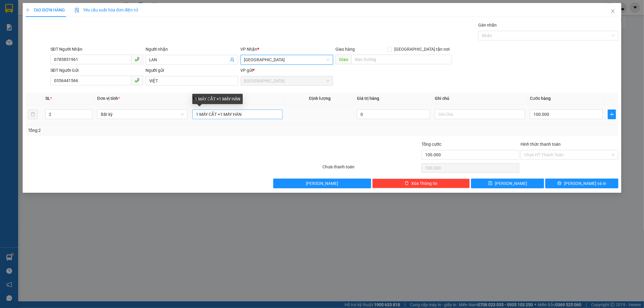 The image size is (644, 308). Describe the element at coordinates (407, 184) in the screenshot. I see `span: delete` at that location.